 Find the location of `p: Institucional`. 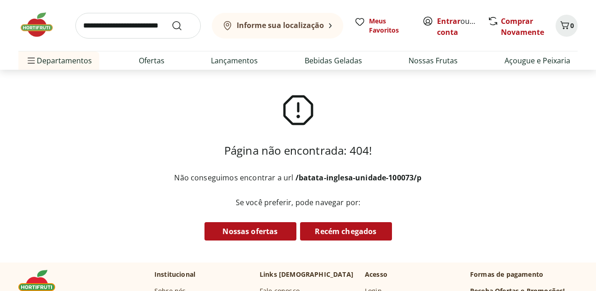

p: Institucional is located at coordinates (175, 275).